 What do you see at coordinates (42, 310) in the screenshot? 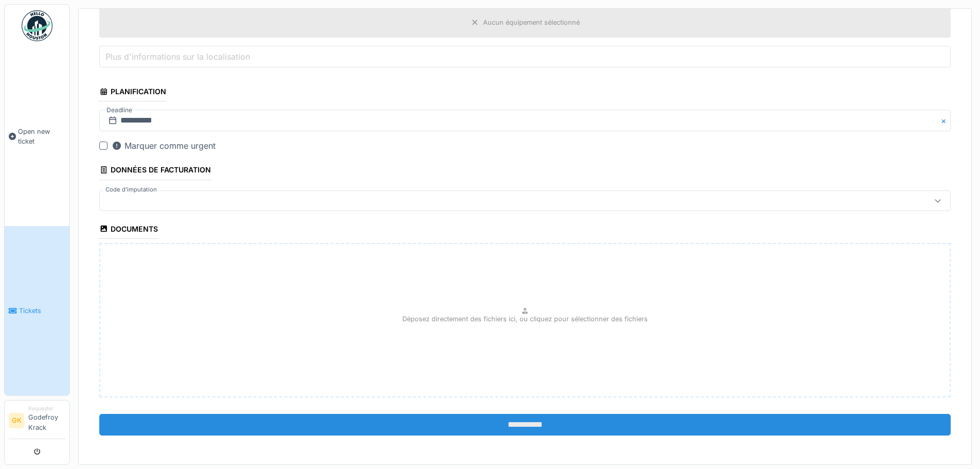
I see `span: Tickets` at bounding box center [42, 310].